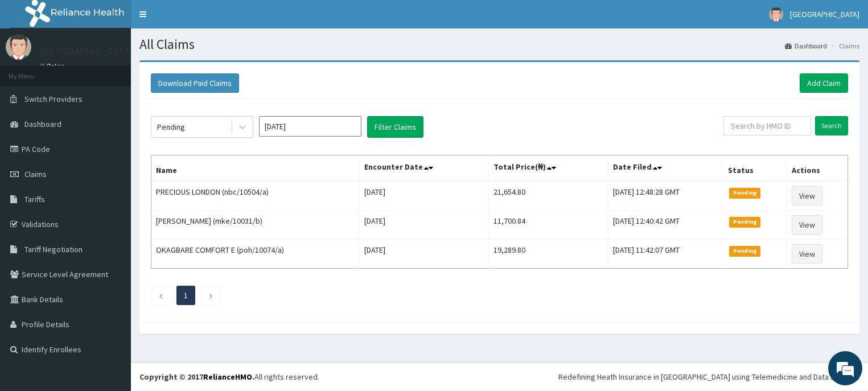  What do you see at coordinates (423, 168) in the screenshot?
I see `th: Encounter Date` at bounding box center [423, 168].